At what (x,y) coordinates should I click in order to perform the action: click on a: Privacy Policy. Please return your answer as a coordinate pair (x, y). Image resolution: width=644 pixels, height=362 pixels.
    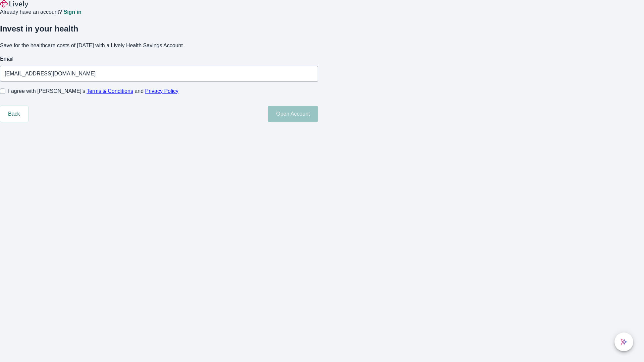
    Looking at the image, I should click on (162, 91).